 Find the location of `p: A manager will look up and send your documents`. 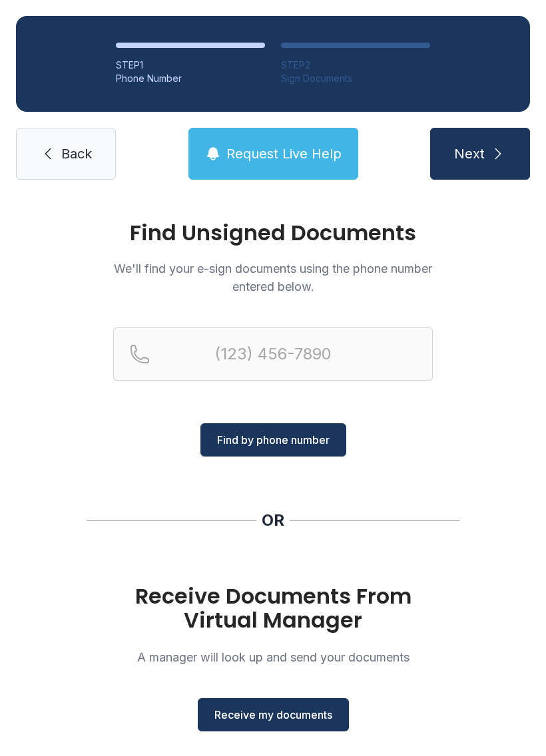

p: A manager will look up and send your documents is located at coordinates (273, 657).